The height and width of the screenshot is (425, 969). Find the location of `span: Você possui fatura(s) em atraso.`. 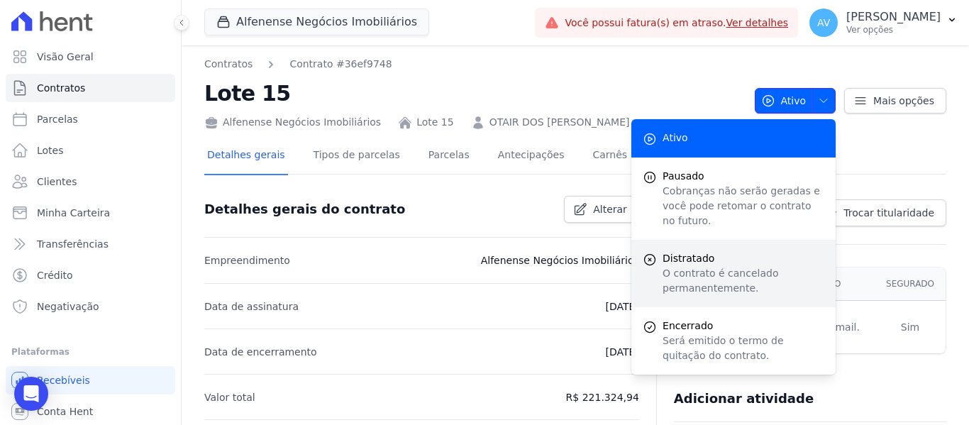

span: Você possui fatura(s) em atraso. is located at coordinates (676, 23).